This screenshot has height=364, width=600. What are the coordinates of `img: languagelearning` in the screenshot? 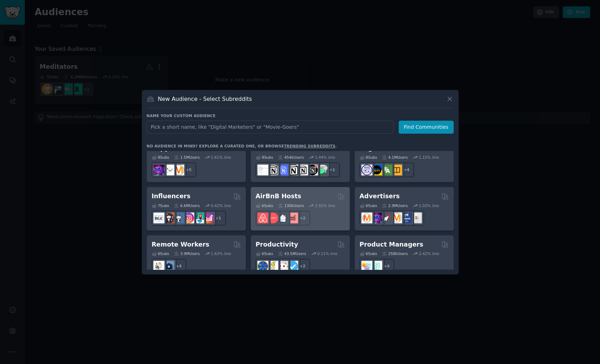 It's located at (366, 170).